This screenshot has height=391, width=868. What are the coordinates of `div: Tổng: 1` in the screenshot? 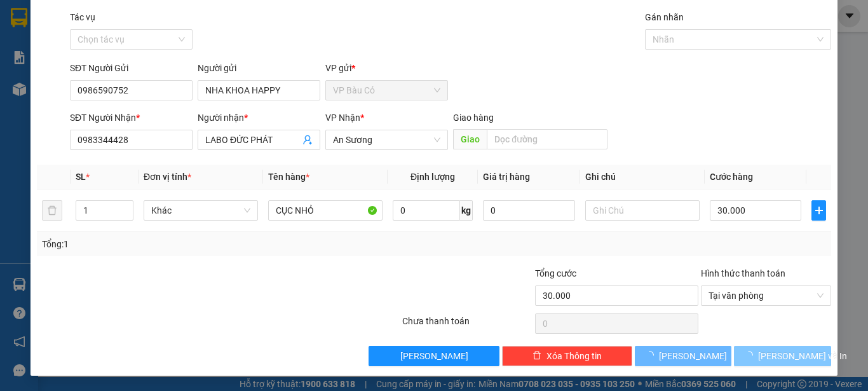 It's located at (189, 244).